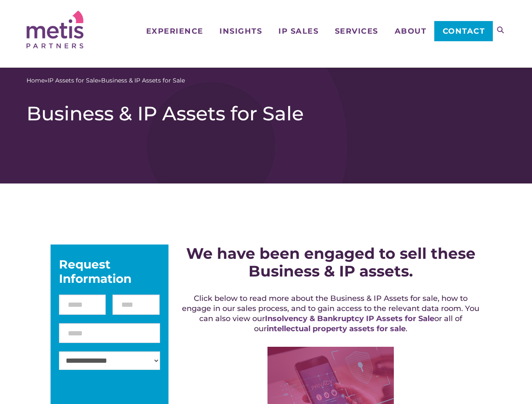 The image size is (532, 404). What do you see at coordinates (266, 114) in the screenshot?
I see `h1: Business & IP Assets for Sale` at bounding box center [266, 114].